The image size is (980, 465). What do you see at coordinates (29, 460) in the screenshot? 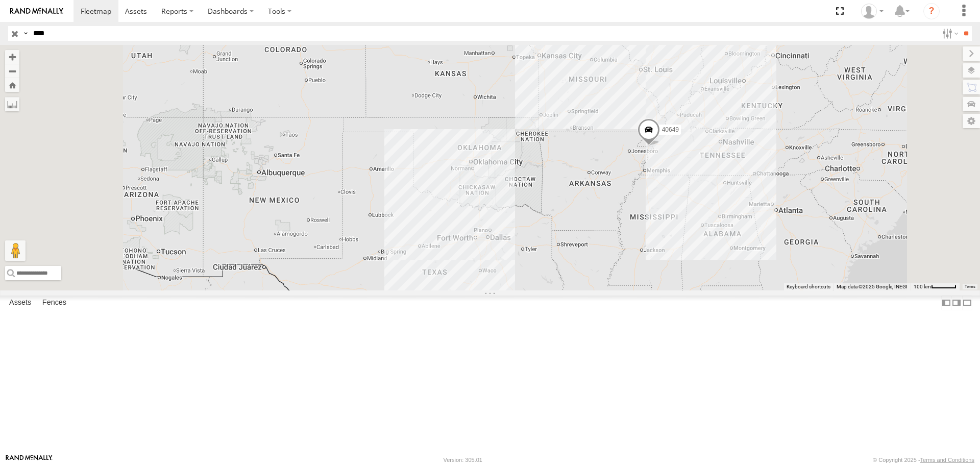
I see `a: Visit our Website` at bounding box center [29, 460].